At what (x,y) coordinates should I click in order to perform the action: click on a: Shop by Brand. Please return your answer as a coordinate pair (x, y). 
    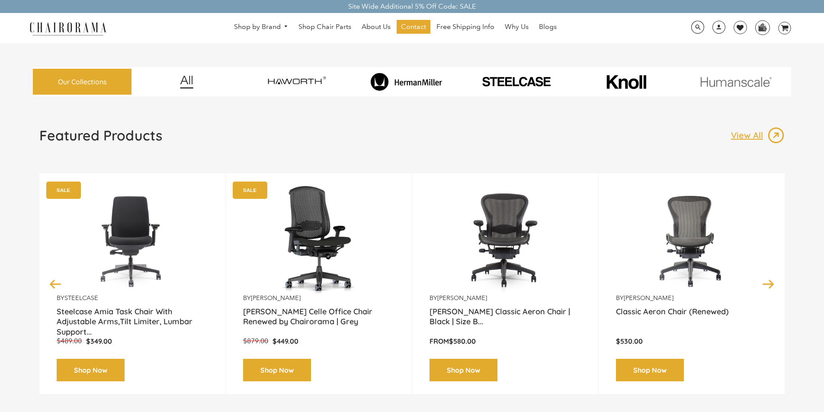
    Looking at the image, I should click on (261, 27).